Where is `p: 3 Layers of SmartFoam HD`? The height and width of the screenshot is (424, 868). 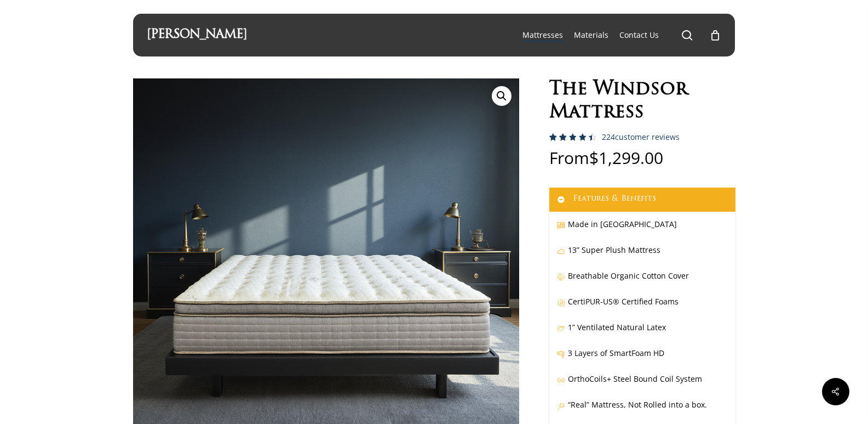 p: 3 Layers of SmartFoam HD is located at coordinates (642, 359).